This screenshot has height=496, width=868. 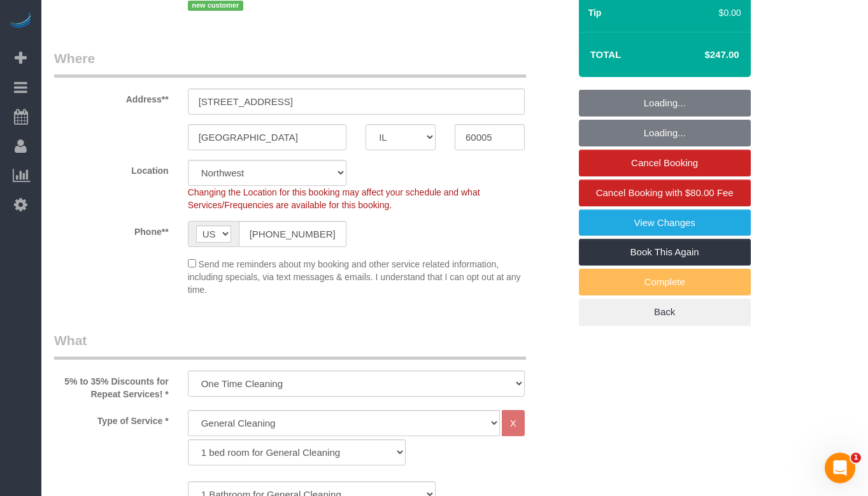 I want to click on a: Cancel Booking, so click(x=665, y=163).